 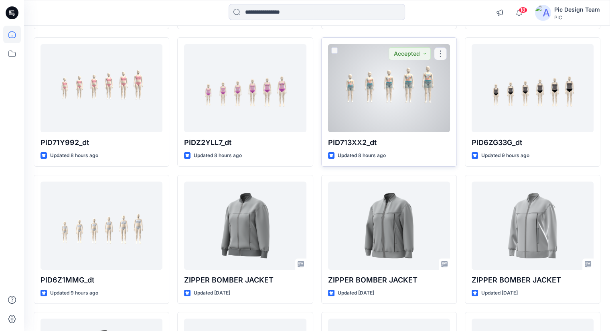 I want to click on a: PID713XX2_dt, so click(x=389, y=88).